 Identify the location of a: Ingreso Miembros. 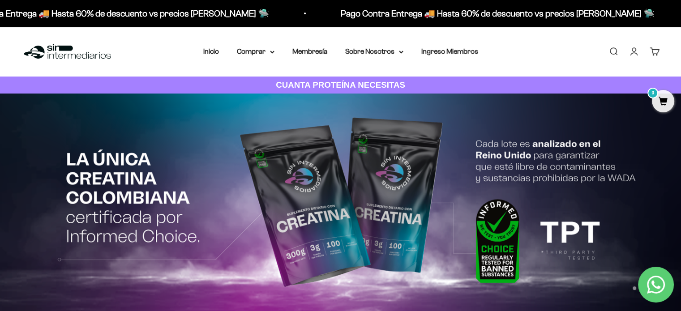
(449, 51).